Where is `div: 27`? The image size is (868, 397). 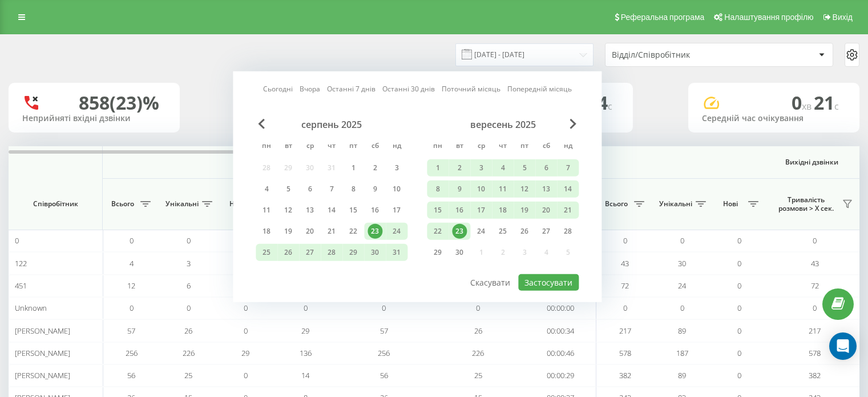
div: 27 is located at coordinates (310, 252).